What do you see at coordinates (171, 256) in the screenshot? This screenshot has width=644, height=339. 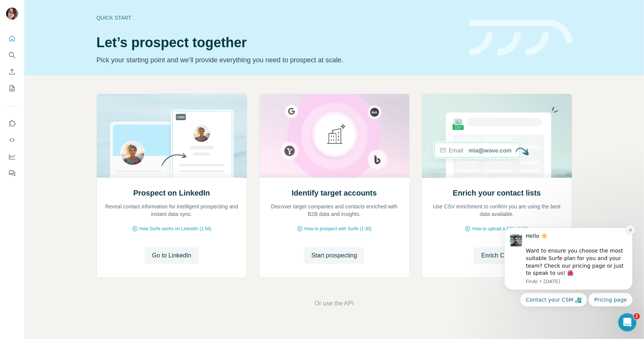 I see `span: Go to LinkedIn` at bounding box center [171, 256].